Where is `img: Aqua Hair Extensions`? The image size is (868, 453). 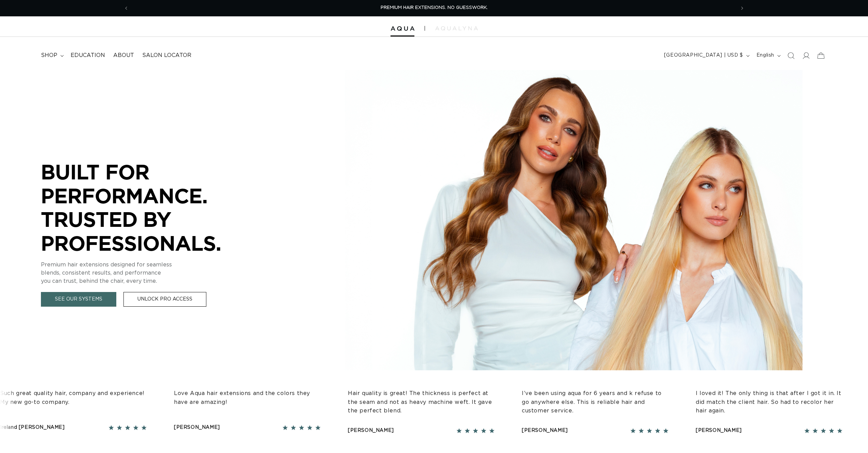
img: Aqua Hair Extensions is located at coordinates (402, 29).